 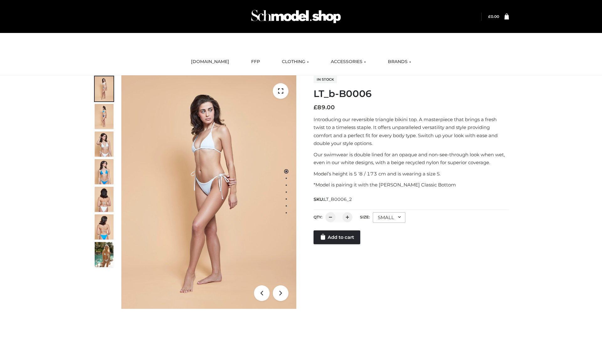 What do you see at coordinates (338, 199) in the screenshot?
I see `span: LT_B0006_2` at bounding box center [338, 199].